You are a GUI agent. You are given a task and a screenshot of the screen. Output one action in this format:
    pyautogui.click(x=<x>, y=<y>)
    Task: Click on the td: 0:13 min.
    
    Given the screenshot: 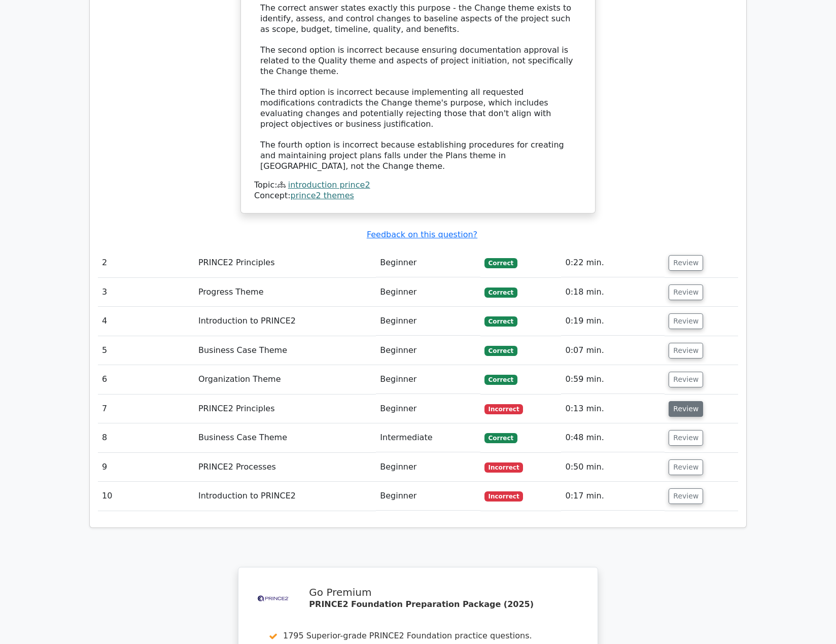 What is the action you would take?
    pyautogui.click(x=613, y=409)
    